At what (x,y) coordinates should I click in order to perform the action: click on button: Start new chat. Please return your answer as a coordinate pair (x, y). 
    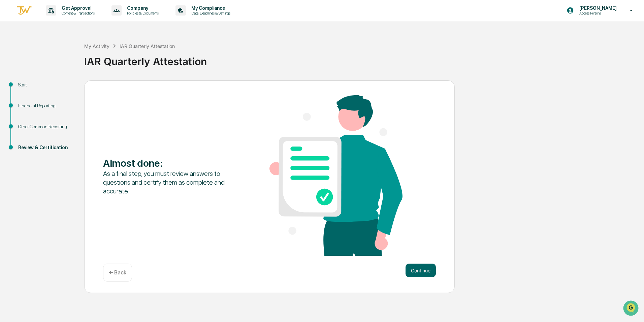
    Looking at the image, I should click on (118, 57).